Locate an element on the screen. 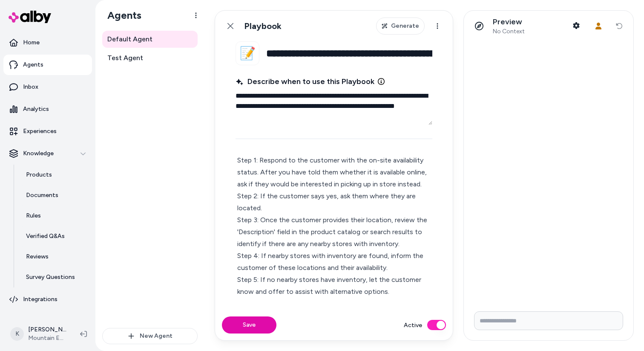  span: Default Agent is located at coordinates (130, 39).